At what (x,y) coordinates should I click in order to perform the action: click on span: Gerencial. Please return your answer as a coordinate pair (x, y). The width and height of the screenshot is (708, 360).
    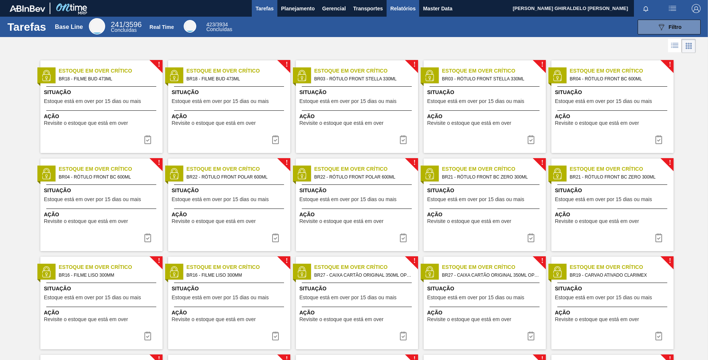
    Looking at the image, I should click on (334, 9).